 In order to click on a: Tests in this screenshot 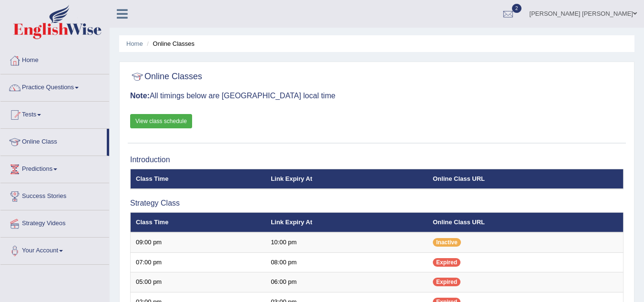, I will do `click(55, 114)`.